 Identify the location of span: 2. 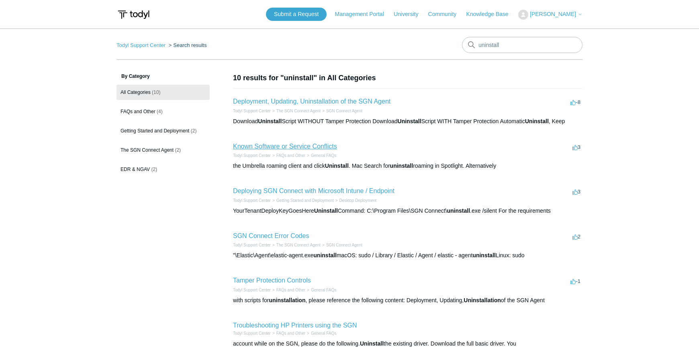
(577, 237).